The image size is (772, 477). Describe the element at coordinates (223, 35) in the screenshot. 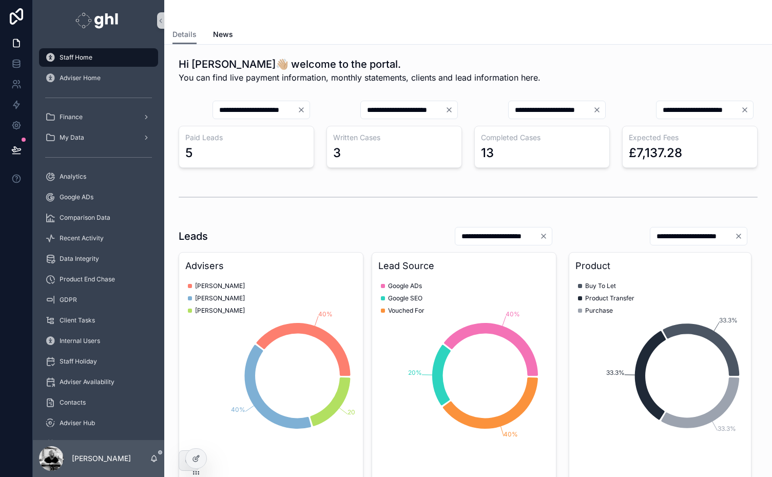

I see `a: News` at that location.